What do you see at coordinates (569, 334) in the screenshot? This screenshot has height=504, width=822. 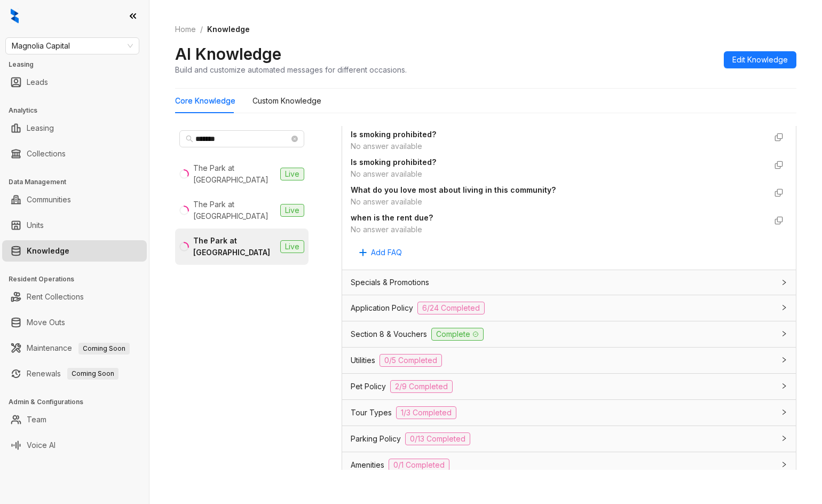 I see `div: Section 8 & VouchersComplete` at bounding box center [569, 334].